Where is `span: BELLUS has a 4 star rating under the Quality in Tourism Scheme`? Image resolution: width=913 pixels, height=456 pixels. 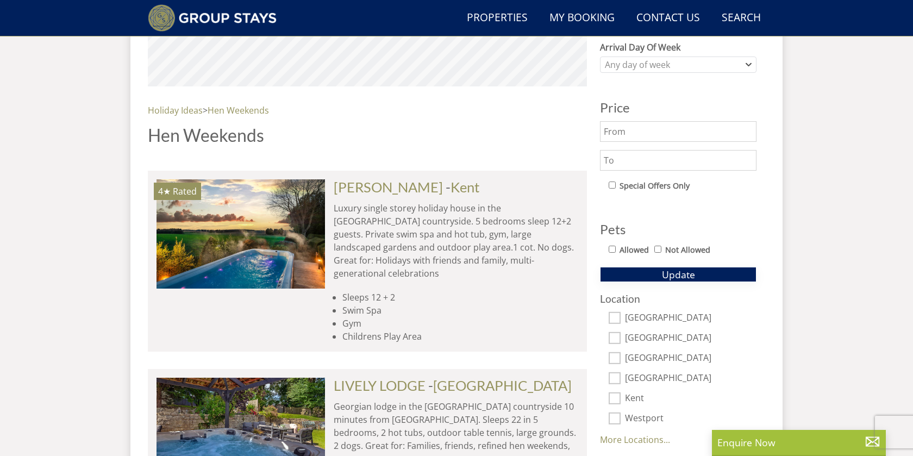
span: BELLUS has a 4 star rating under the Quality in Tourism Scheme is located at coordinates (164, 191).